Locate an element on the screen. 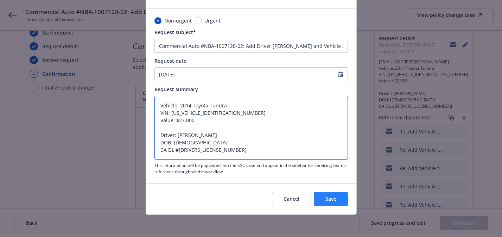 This screenshot has height=237, width=502. input: Non-urgent is located at coordinates (158, 21).